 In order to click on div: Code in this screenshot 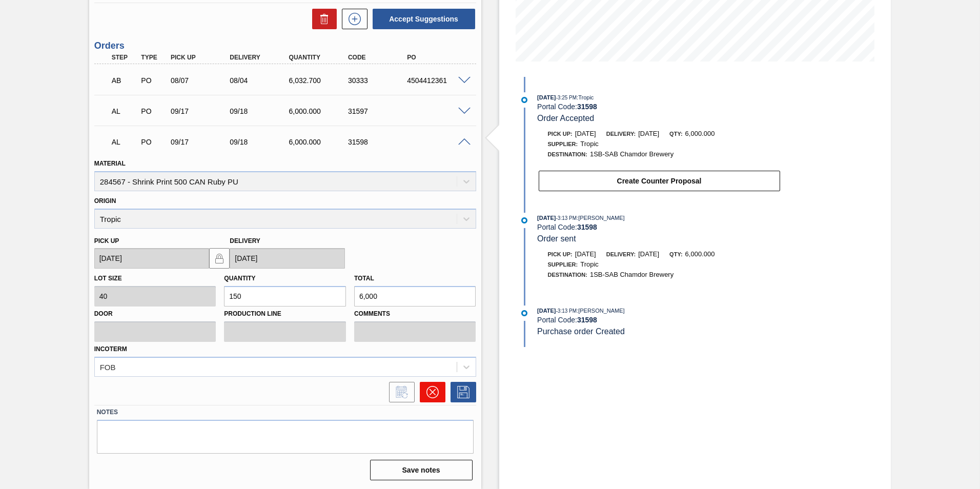, I will do `click(378, 58)`.